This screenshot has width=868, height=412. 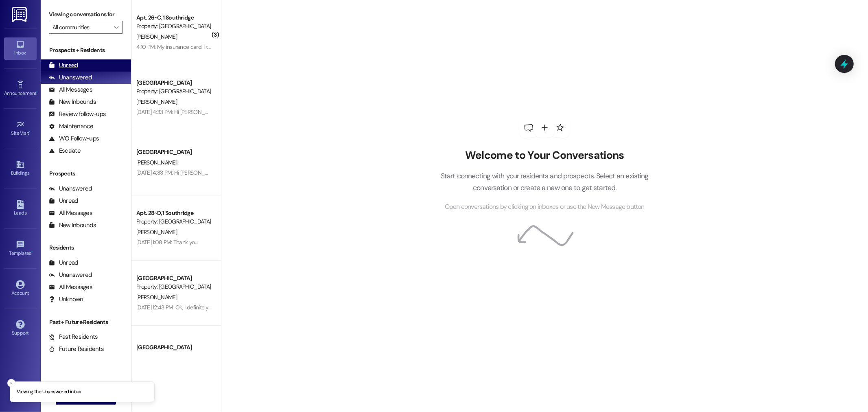 I want to click on button: Close toast, so click(x=12, y=382).